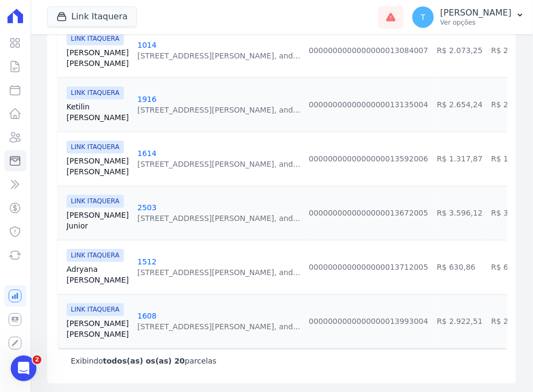  What do you see at coordinates (147, 45) in the screenshot?
I see `a: 1014` at bounding box center [147, 45].